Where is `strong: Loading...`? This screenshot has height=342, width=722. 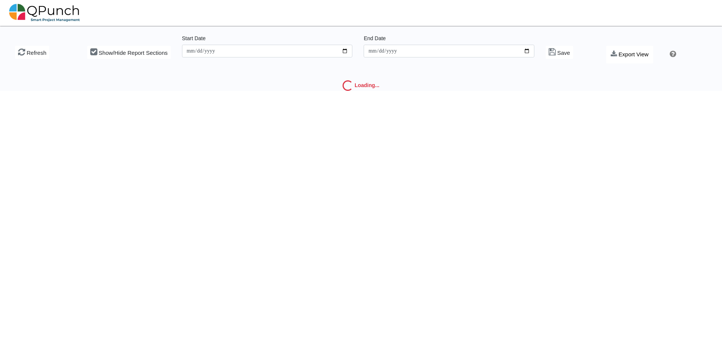
strong: Loading... is located at coordinates (367, 85).